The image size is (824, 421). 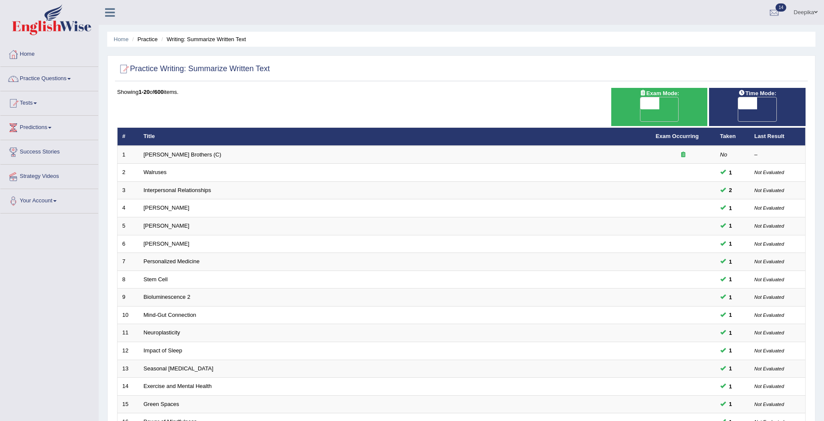 What do you see at coordinates (659, 93) in the screenshot?
I see `span: Exam Mode:` at bounding box center [659, 93].